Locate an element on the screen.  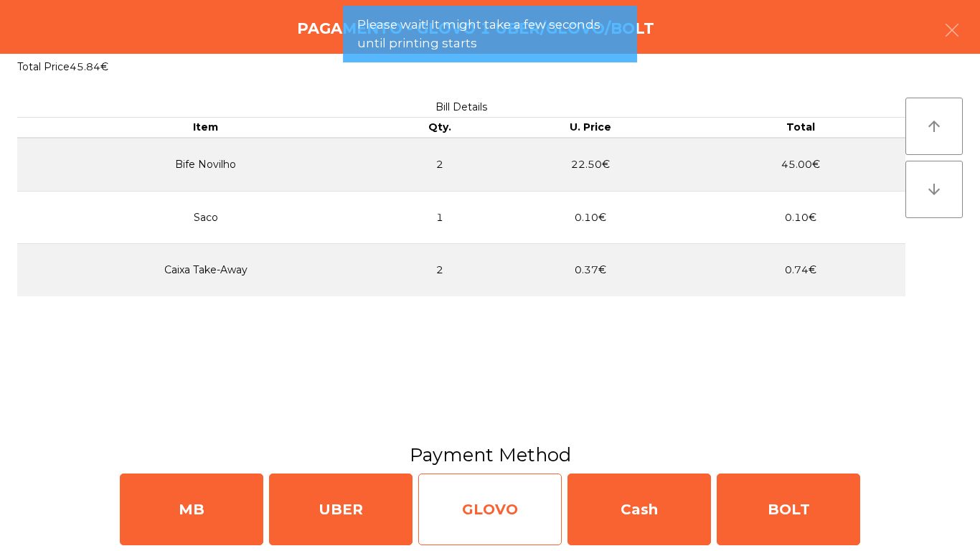
td: Saco is located at coordinates (205, 217).